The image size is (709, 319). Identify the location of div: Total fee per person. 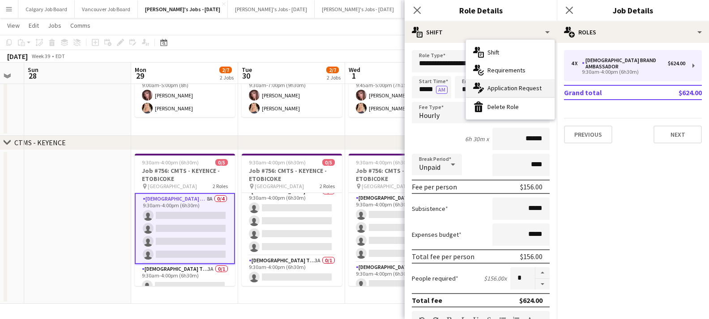
(443, 257).